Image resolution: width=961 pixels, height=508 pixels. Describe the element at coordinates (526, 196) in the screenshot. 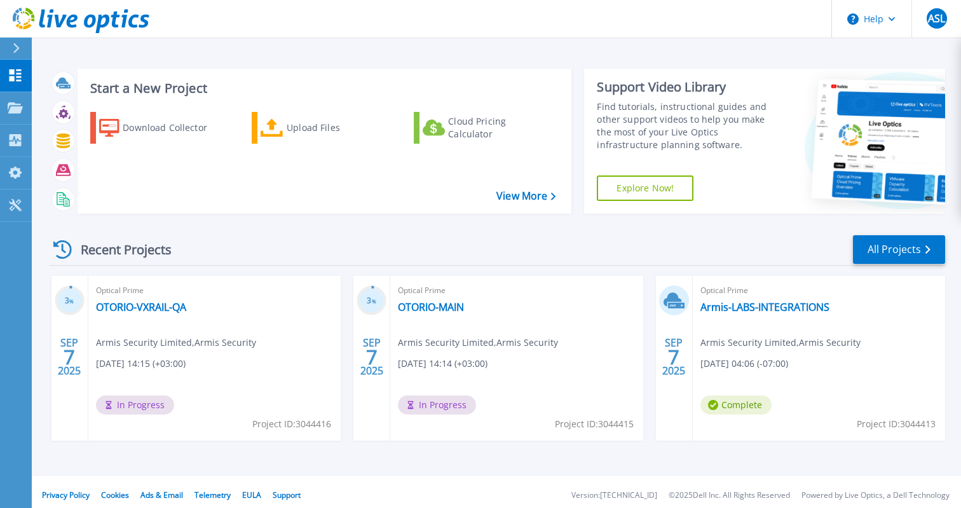

I see `a: View More` at that location.